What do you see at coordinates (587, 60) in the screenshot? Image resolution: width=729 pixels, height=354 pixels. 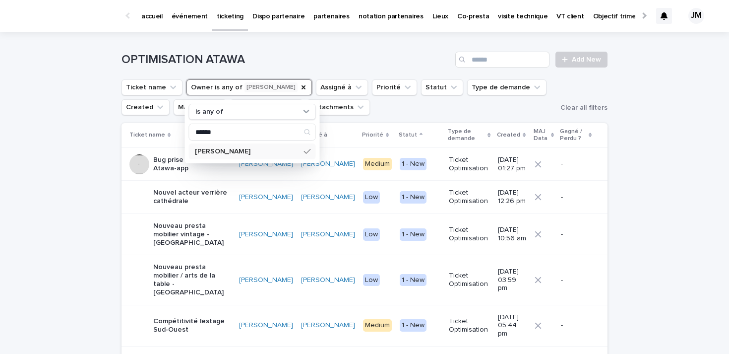 I see `span: Add New` at bounding box center [587, 60].